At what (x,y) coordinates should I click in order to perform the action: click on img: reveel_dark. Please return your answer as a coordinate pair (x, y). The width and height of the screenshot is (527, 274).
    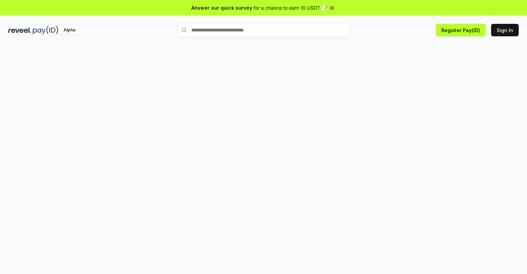
    Looking at the image, I should click on (20, 30).